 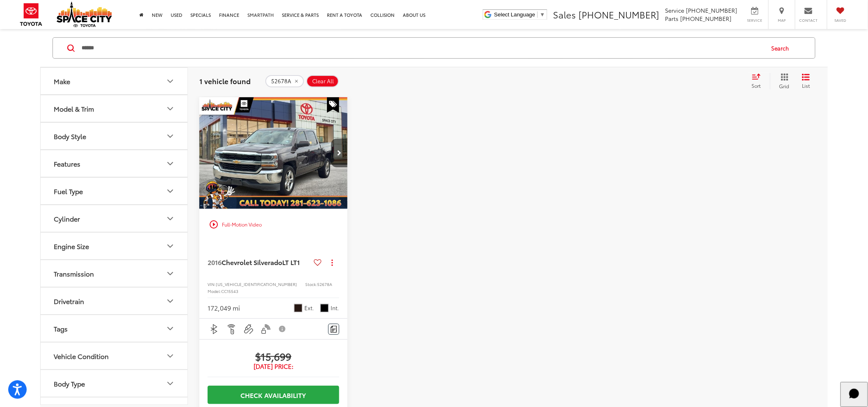 What do you see at coordinates (214, 329) in the screenshot?
I see `img: Bluetooth®` at bounding box center [214, 329].